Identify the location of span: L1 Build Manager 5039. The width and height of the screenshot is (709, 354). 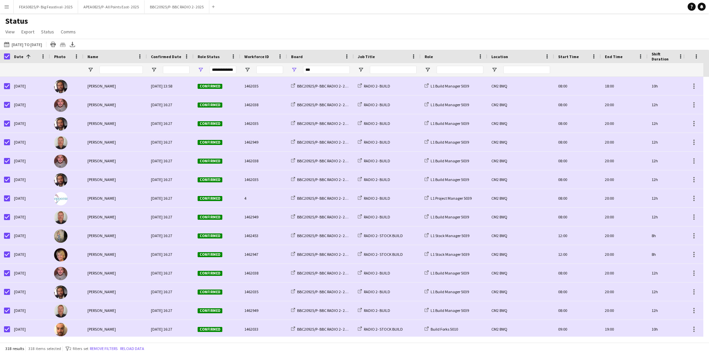
(450, 291).